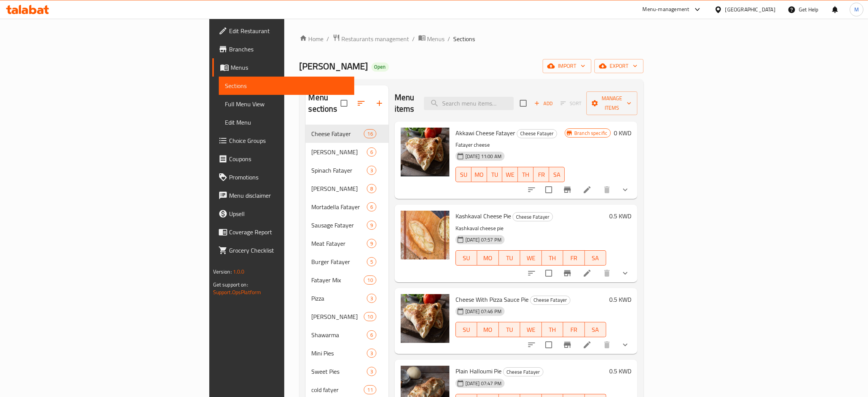  Describe the element at coordinates (567, 66) in the screenshot. I see `span: import` at that location.